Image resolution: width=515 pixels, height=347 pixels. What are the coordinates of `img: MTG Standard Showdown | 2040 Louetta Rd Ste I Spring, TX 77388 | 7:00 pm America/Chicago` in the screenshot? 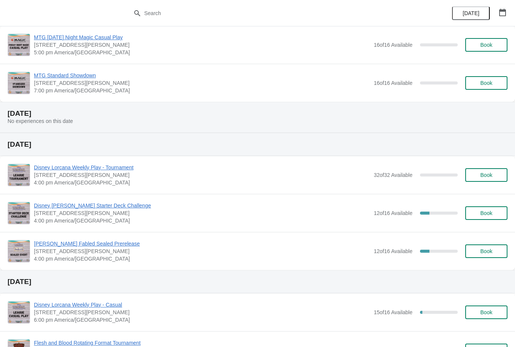 It's located at (19, 83).